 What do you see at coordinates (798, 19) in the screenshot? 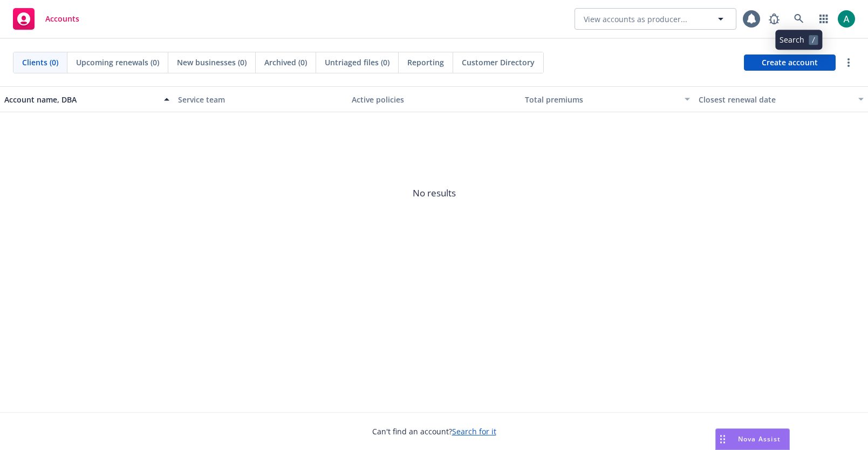
I see `a: Search` at bounding box center [798, 19].